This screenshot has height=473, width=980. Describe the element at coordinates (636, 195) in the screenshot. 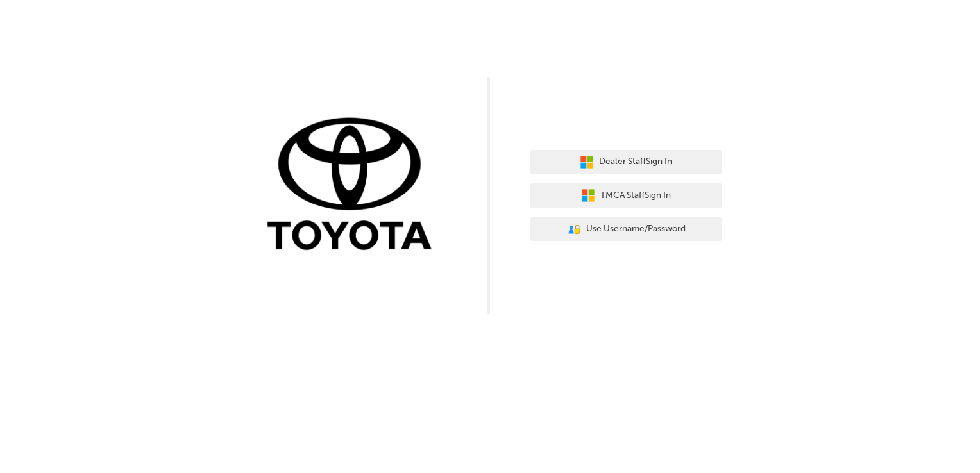

I see `span: TMCA Staff Sign In` at that location.